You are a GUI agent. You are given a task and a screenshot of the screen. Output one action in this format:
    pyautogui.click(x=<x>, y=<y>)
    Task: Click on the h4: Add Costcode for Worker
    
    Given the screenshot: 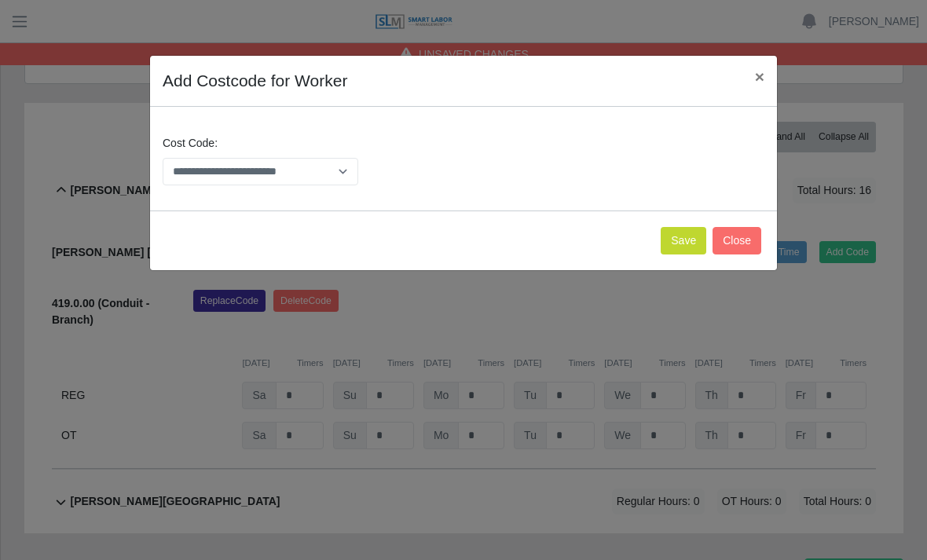 What is the action you would take?
    pyautogui.click(x=255, y=81)
    